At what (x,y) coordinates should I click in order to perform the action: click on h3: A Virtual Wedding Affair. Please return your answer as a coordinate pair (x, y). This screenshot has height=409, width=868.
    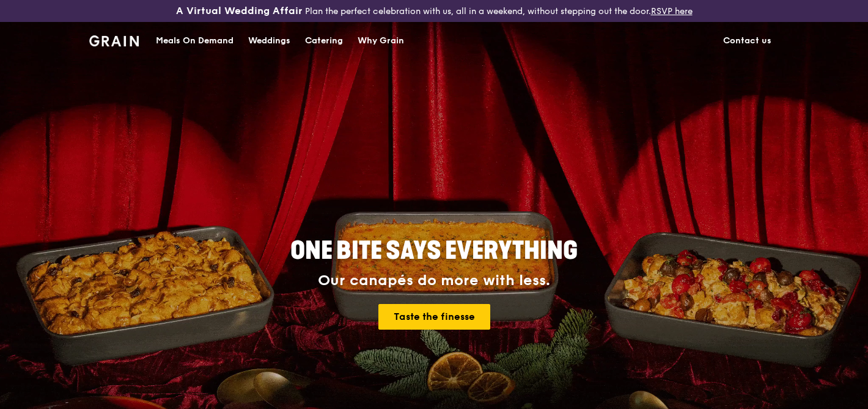
    Looking at the image, I should click on (239, 11).